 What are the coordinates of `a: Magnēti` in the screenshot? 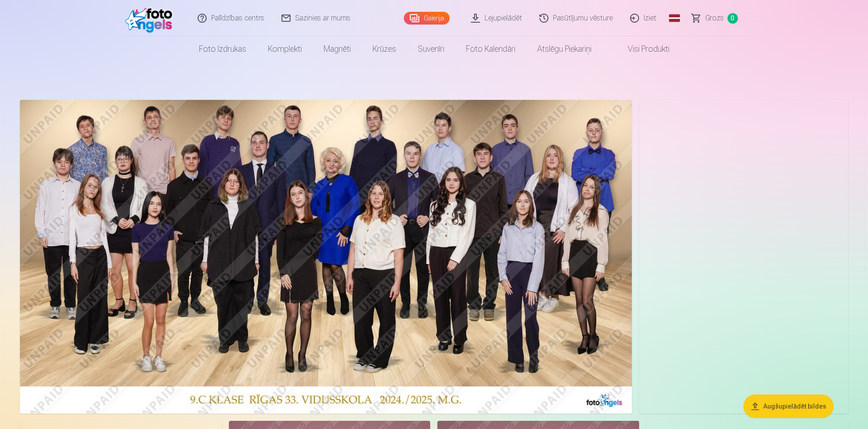 It's located at (337, 49).